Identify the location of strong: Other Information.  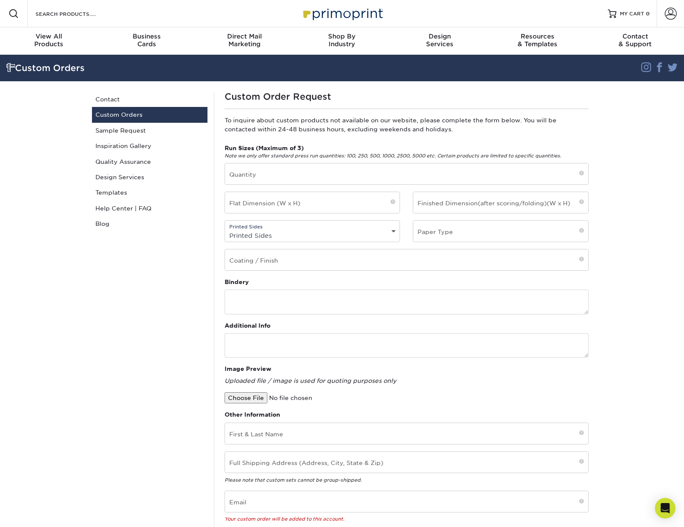
(252, 414).